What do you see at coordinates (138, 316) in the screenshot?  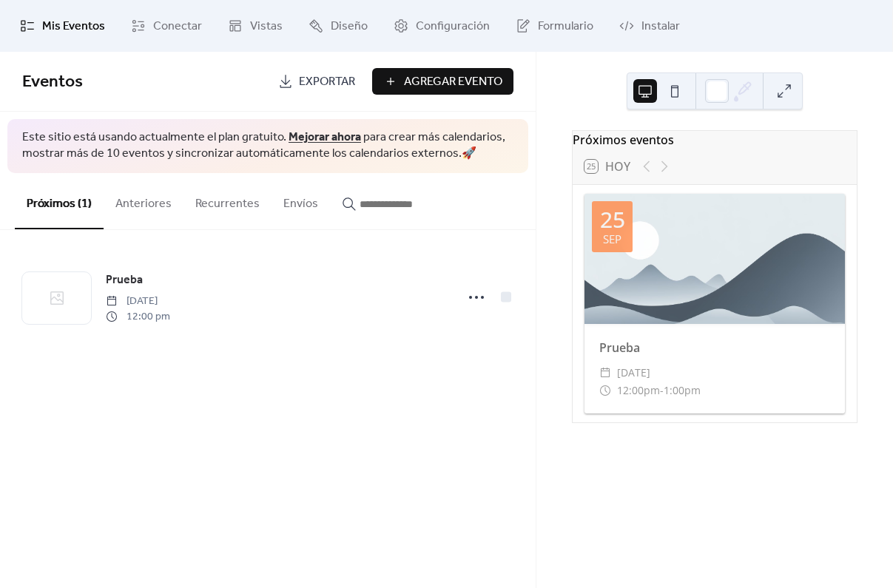 I see `span: 12:00 pm` at bounding box center [138, 316].